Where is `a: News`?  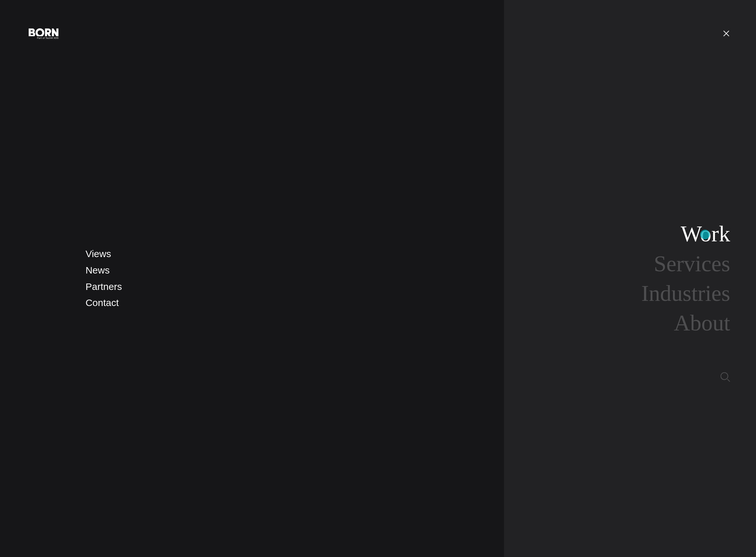
a: News is located at coordinates (97, 270).